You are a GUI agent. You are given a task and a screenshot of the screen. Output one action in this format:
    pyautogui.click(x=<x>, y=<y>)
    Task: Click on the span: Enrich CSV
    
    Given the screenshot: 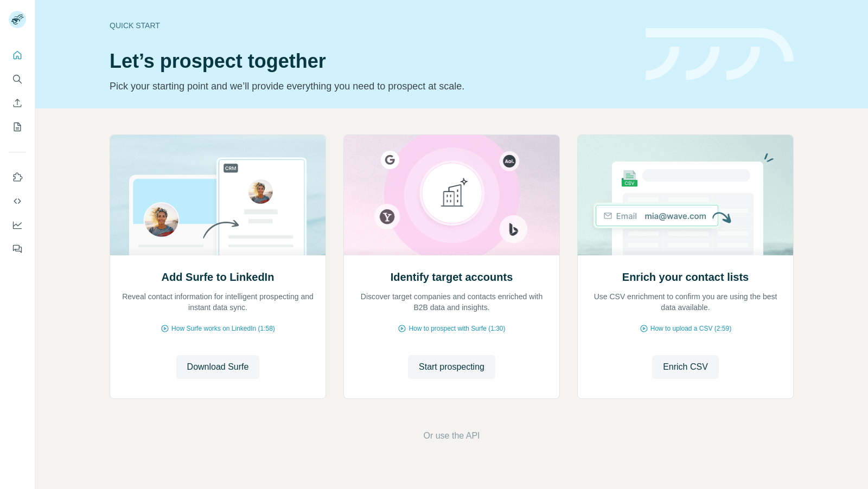 What is the action you would take?
    pyautogui.click(x=685, y=367)
    